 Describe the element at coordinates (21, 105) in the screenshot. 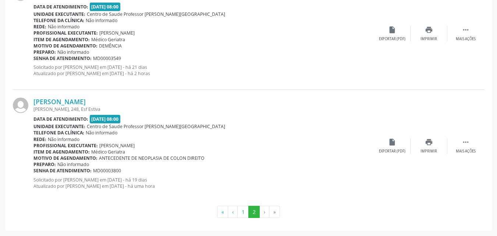

I see `img: img` at that location.